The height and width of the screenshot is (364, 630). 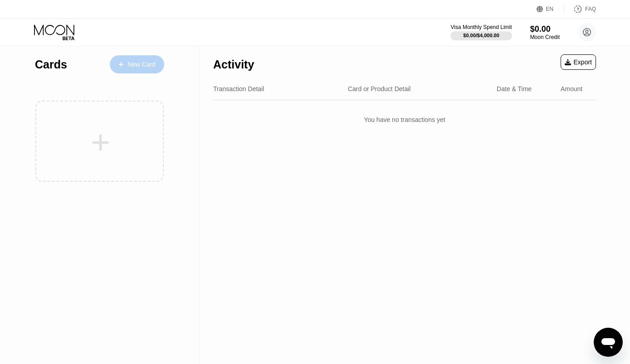 I want to click on div: Cards, so click(x=51, y=65).